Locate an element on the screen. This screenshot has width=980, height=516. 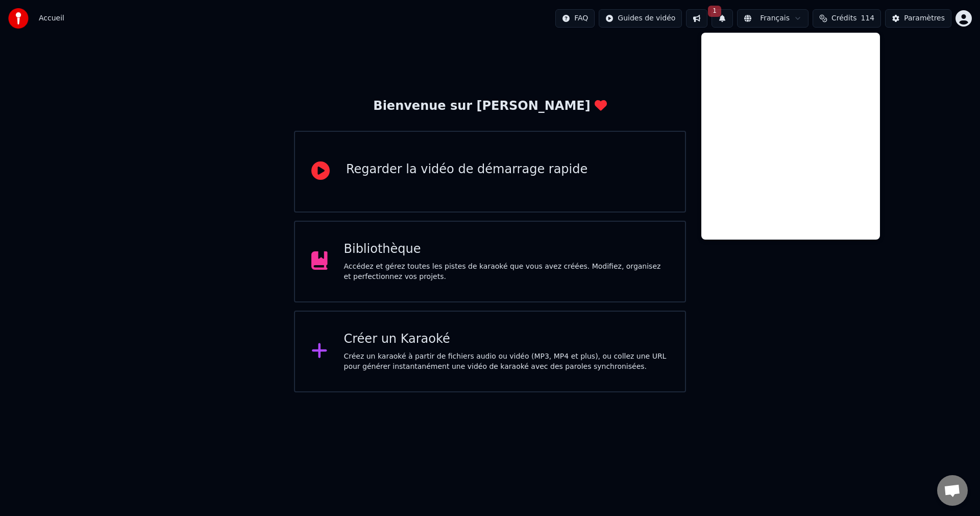
button: FAQ is located at coordinates (575, 18).